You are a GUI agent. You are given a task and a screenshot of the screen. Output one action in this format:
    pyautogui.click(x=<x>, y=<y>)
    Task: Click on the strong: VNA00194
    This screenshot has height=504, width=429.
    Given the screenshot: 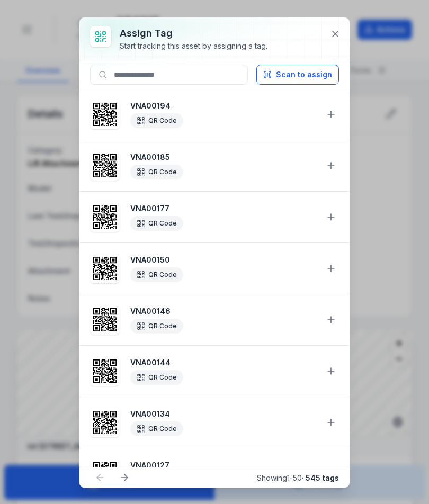 What is the action you would take?
    pyautogui.click(x=224, y=106)
    